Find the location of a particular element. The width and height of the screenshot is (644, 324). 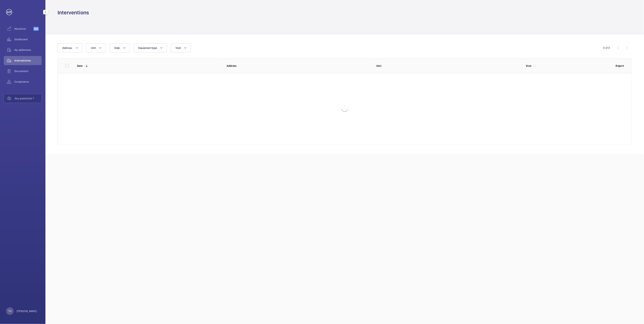

button: Address is located at coordinates (70, 48).